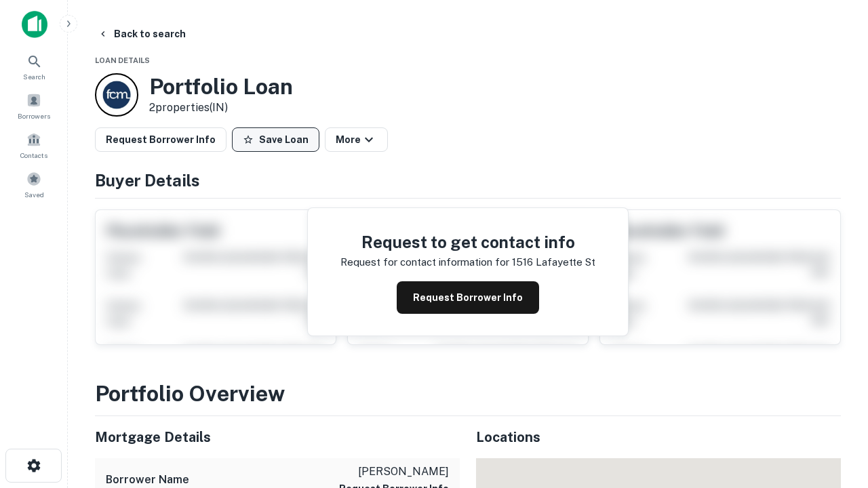 The height and width of the screenshot is (488, 868). I want to click on a: Contacts, so click(34, 145).